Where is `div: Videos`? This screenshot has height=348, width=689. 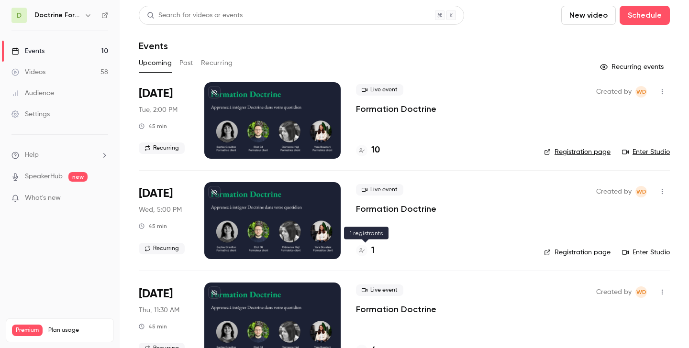
div: Videos is located at coordinates (28, 72).